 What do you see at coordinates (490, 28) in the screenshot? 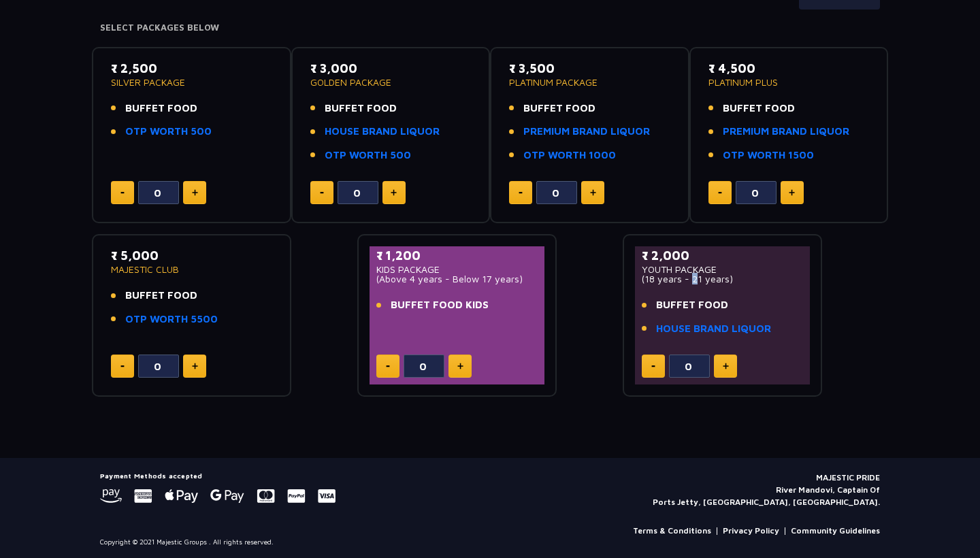
I see `h4: Select Packages Below` at bounding box center [490, 28].